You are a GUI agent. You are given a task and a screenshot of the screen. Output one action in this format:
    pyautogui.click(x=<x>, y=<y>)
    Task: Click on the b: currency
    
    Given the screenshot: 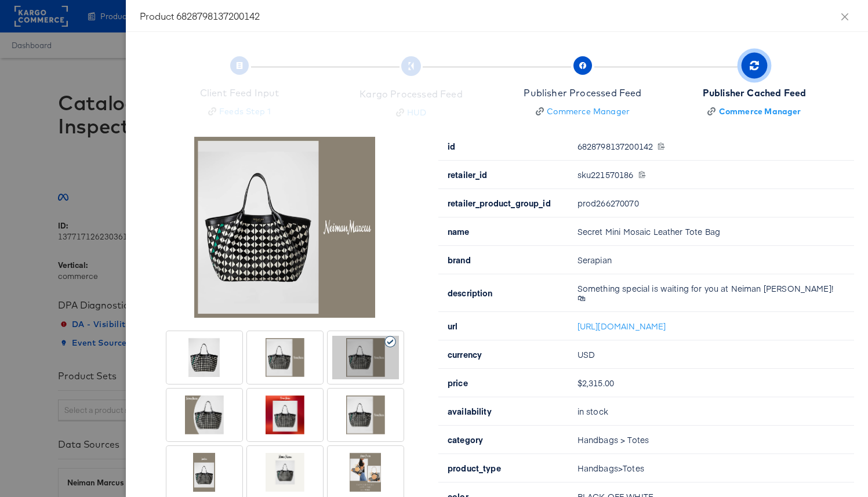 What is the action you would take?
    pyautogui.click(x=464, y=354)
    